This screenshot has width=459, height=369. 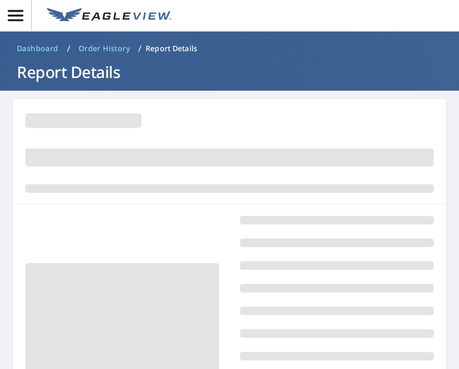 What do you see at coordinates (104, 49) in the screenshot?
I see `span: Order History` at bounding box center [104, 49].